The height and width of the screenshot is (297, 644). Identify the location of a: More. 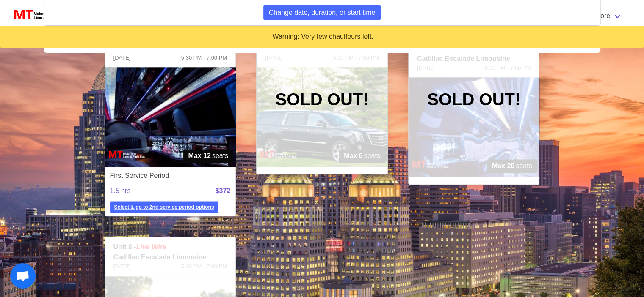
(608, 16).